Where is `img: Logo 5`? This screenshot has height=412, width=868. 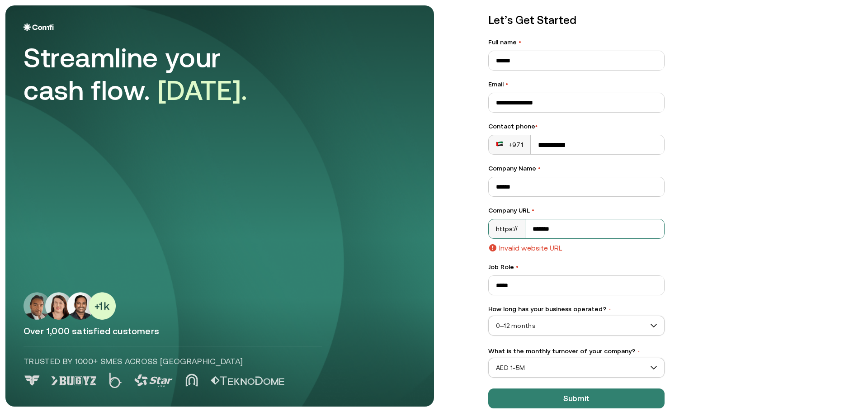 img: Logo 5 is located at coordinates (247, 381).